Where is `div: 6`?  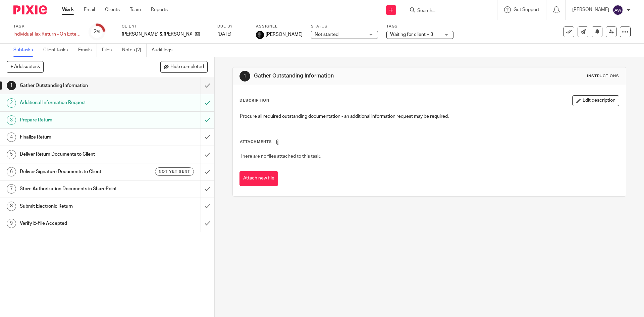
div: 6 is located at coordinates (11, 172).